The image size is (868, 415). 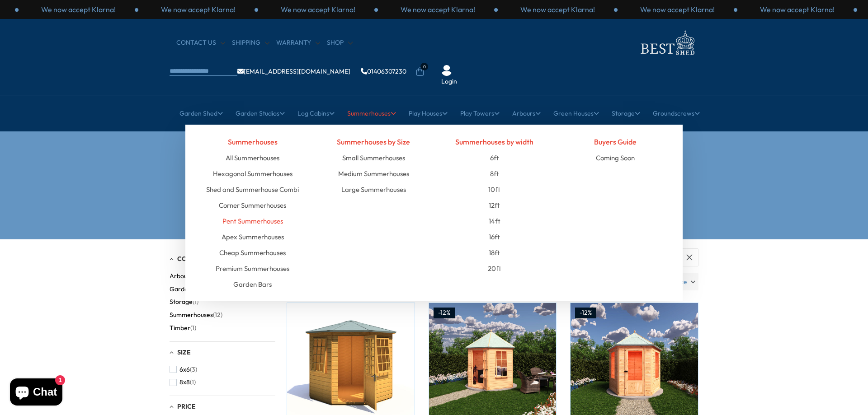 What do you see at coordinates (615, 158) in the screenshot?
I see `a: Coming Soon` at bounding box center [615, 158].